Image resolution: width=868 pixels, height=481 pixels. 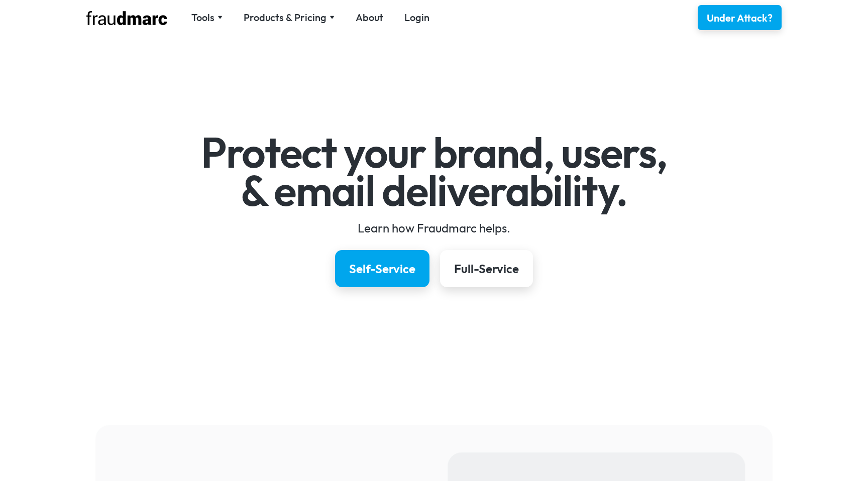 I want to click on a: Under Attack?, so click(x=739, y=17).